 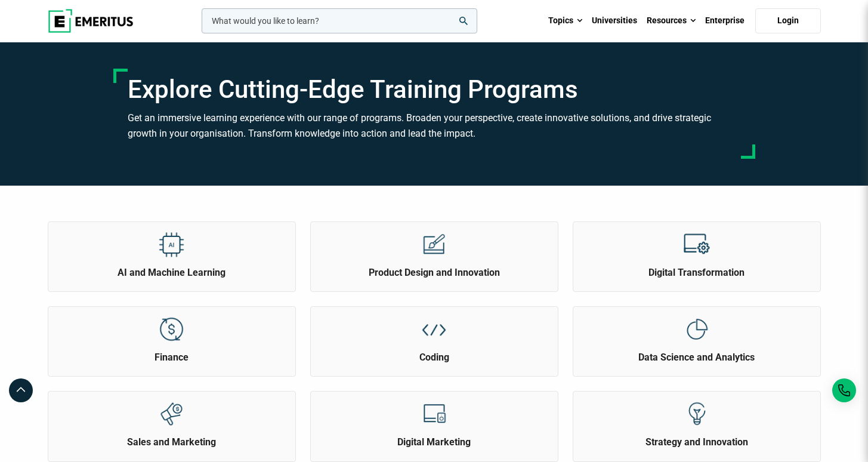 What do you see at coordinates (789, 21) in the screenshot?
I see `a: Login` at bounding box center [789, 21].